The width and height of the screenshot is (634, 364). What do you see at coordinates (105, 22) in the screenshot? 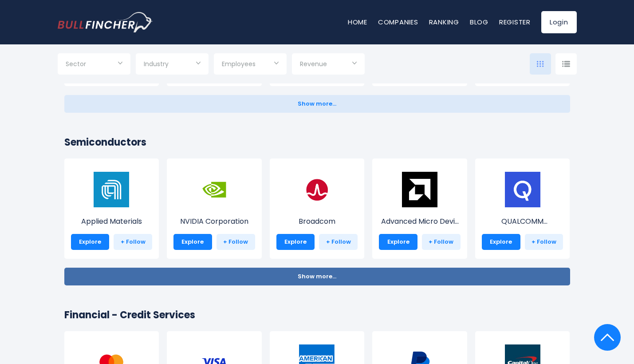
I see `a: Go to homepage` at bounding box center [105, 22].